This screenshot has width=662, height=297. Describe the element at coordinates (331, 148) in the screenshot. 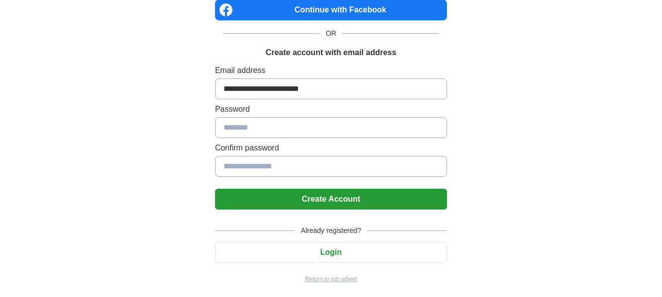

I see `label: Confirm password` at that location.